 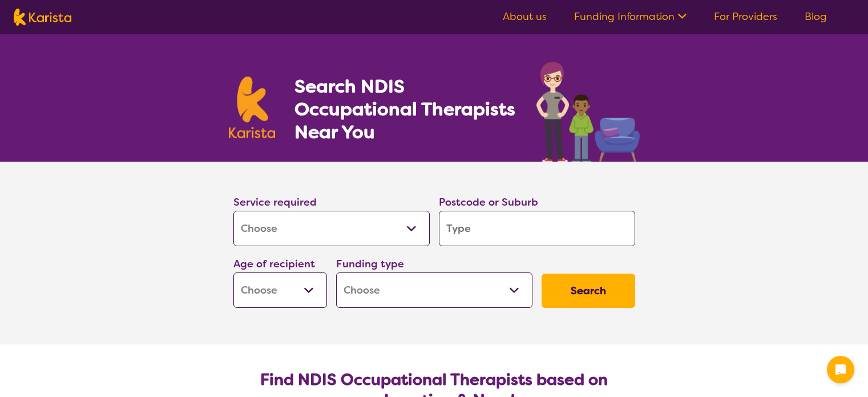 I want to click on a: For Providers, so click(x=745, y=16).